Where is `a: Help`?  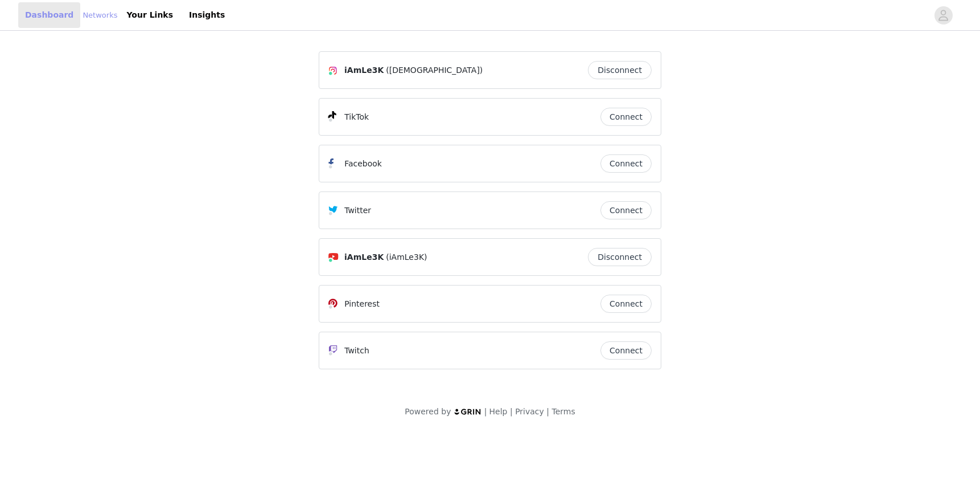
a: Help is located at coordinates (499, 411).